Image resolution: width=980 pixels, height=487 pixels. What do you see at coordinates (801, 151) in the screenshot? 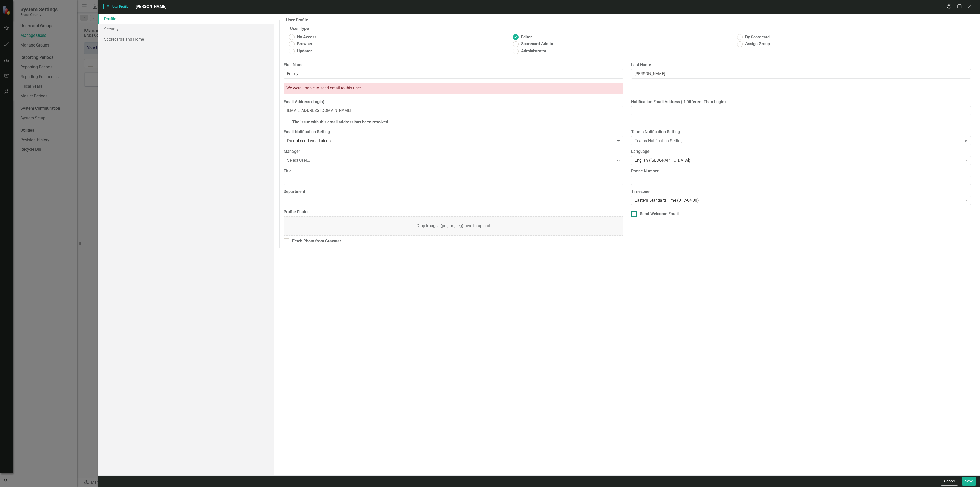
I see `label: Language` at bounding box center [801, 151].